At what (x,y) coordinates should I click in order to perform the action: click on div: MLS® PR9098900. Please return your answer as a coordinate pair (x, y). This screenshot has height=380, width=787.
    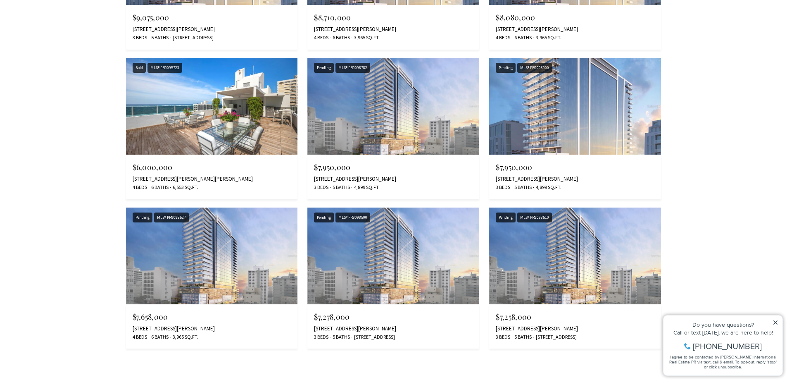
    Looking at the image, I should click on (535, 68).